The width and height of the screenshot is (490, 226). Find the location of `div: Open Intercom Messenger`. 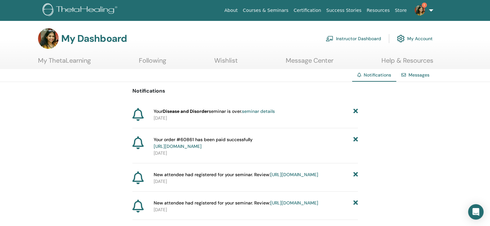

div: Open Intercom Messenger is located at coordinates (476, 212).